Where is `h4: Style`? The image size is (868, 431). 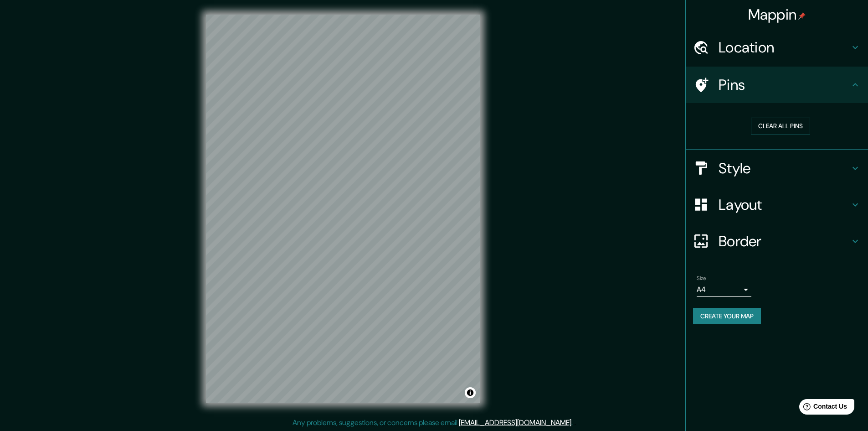
h4: Style is located at coordinates (784, 168).